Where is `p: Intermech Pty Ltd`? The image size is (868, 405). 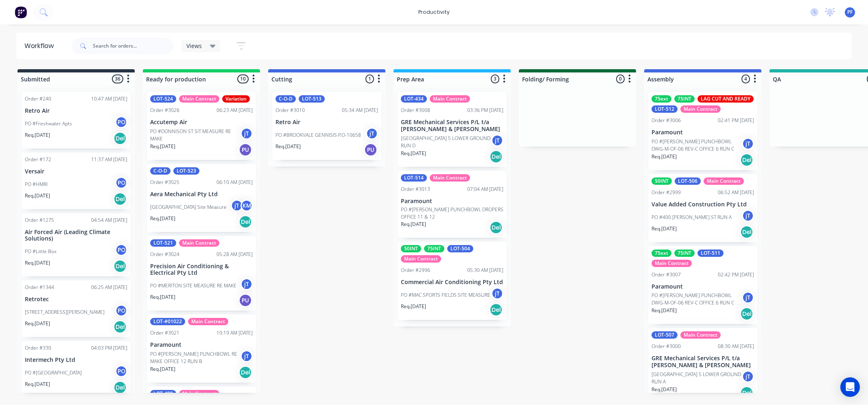 p: Intermech Pty Ltd is located at coordinates (76, 360).